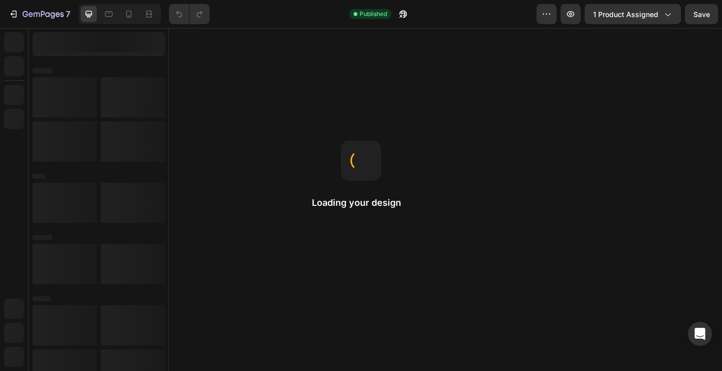  I want to click on button: Save, so click(701, 14).